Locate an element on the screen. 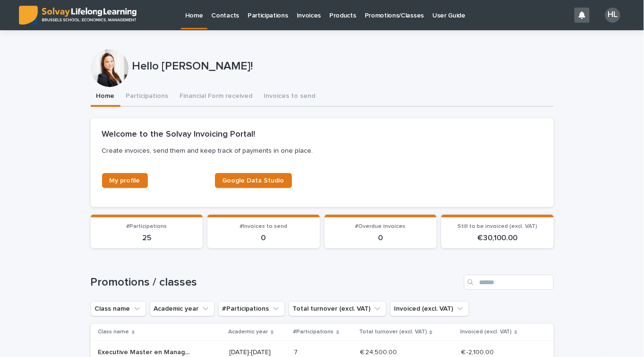  span: #Invoices to send is located at coordinates (263, 227).